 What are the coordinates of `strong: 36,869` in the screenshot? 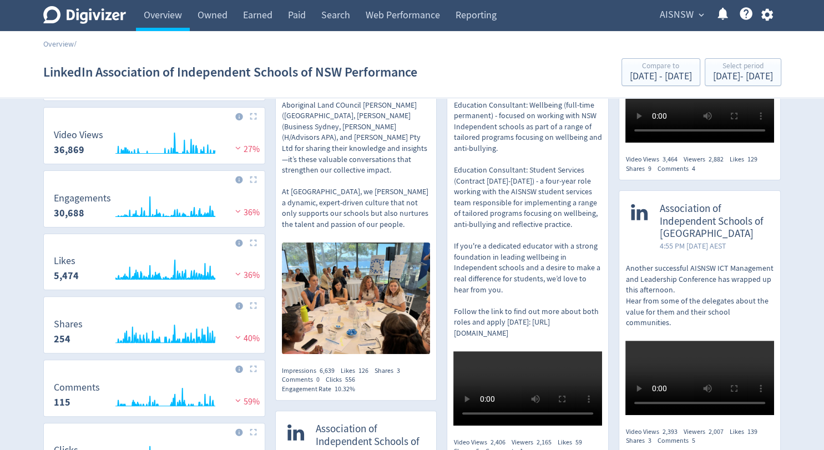 It's located at (69, 150).